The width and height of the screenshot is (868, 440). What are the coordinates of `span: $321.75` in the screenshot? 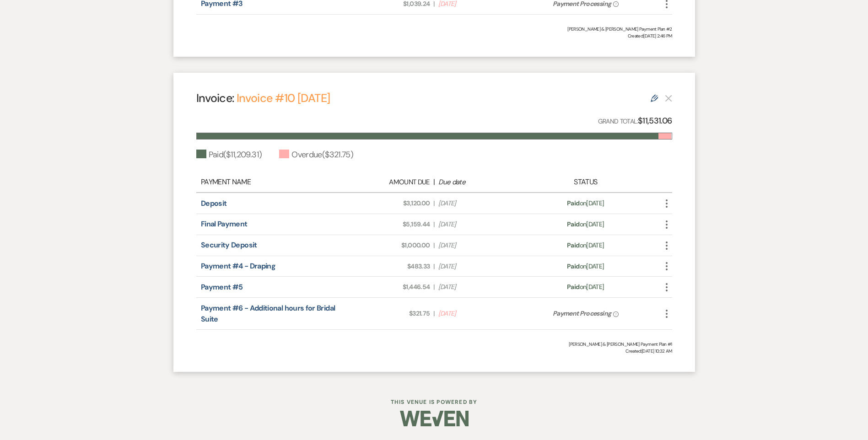 It's located at (388, 313).